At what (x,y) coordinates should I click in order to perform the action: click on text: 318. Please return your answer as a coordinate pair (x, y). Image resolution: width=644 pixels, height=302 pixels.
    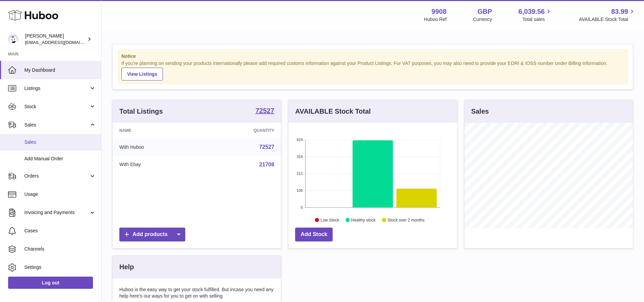
    Looking at the image, I should click on (299, 157).